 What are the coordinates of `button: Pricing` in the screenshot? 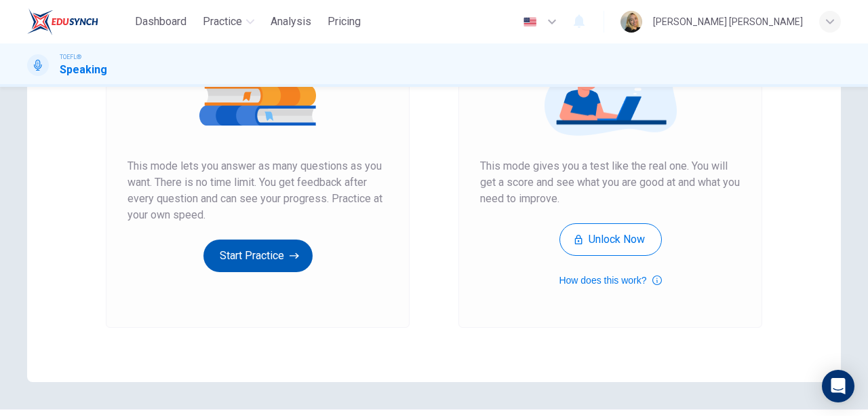 It's located at (344, 22).